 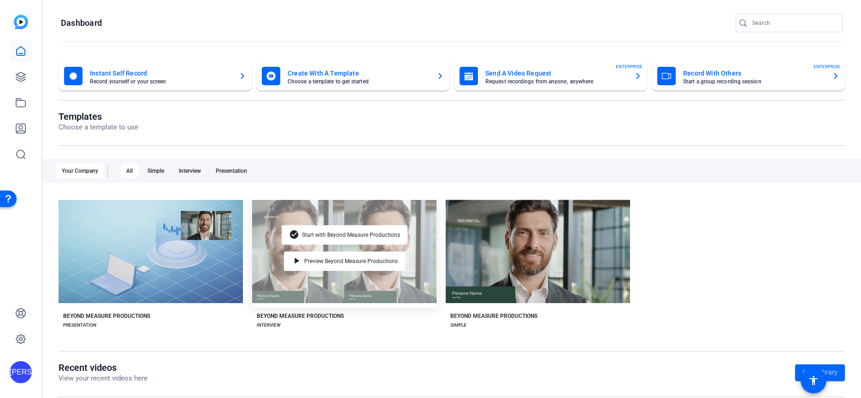 I want to click on h1: Templates, so click(x=98, y=117).